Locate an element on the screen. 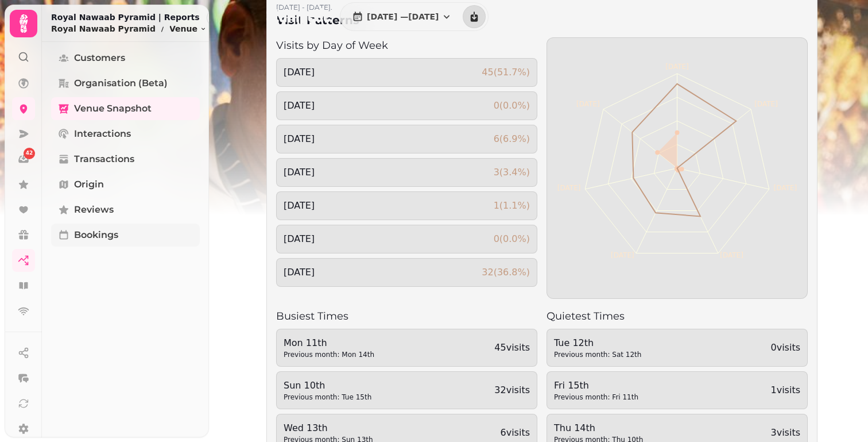 This screenshot has width=868, height=442. span: 1 visits is located at coordinates (786, 390).